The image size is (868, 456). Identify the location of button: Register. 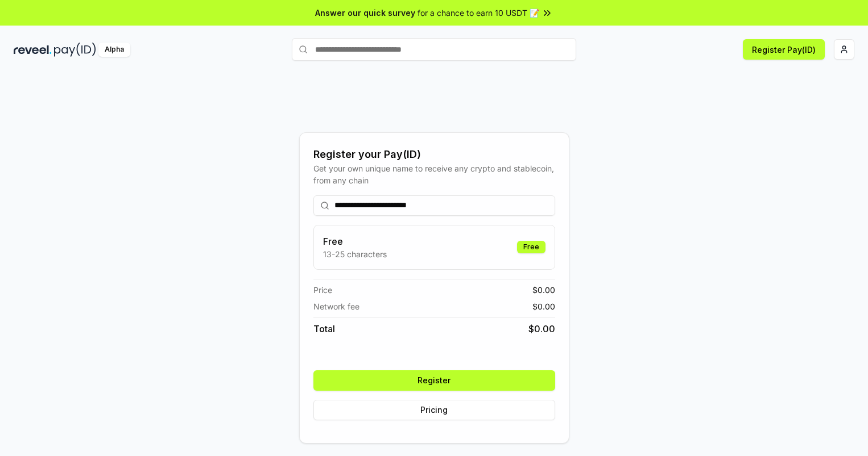
(434, 381).